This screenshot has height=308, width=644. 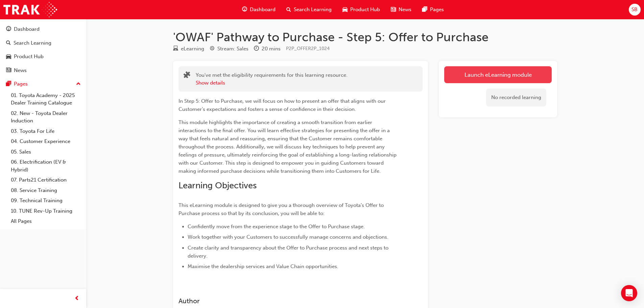 I want to click on h3: Author, so click(x=288, y=301).